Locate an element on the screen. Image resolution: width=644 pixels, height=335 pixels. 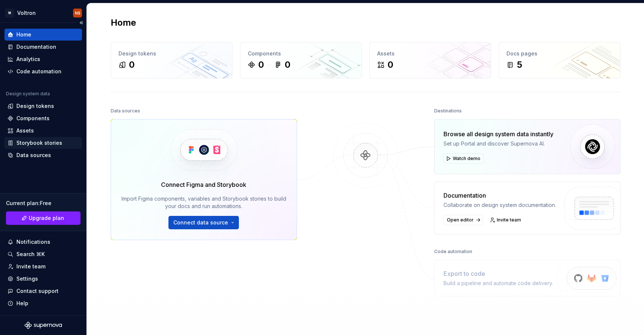
div: Notifications is located at coordinates (33, 242).